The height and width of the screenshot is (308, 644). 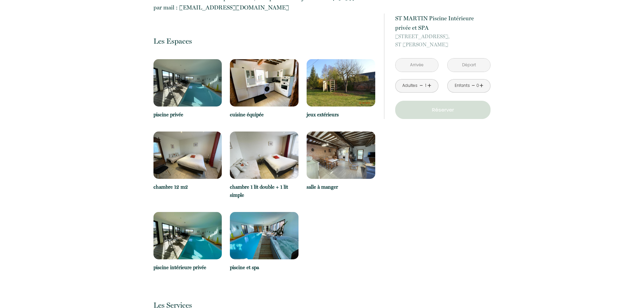 I want to click on img: 17517256120723.jpg, so click(x=188, y=155).